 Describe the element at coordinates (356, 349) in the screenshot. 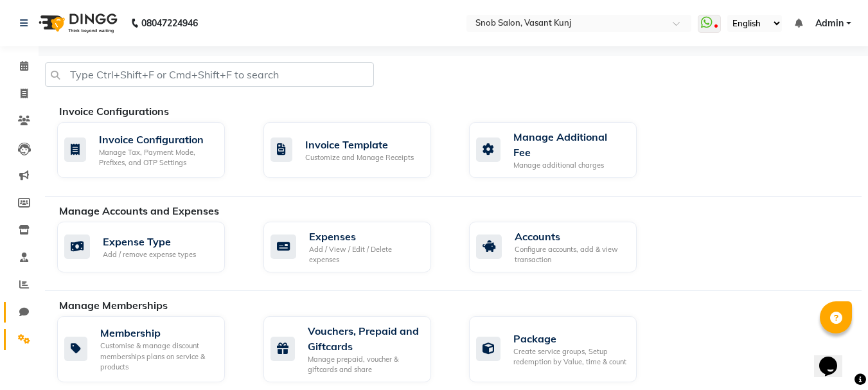

I see `a: Vouchers, Prepaid and GiftcardsManage prepaid, voucher & giftcards and share` at that location.